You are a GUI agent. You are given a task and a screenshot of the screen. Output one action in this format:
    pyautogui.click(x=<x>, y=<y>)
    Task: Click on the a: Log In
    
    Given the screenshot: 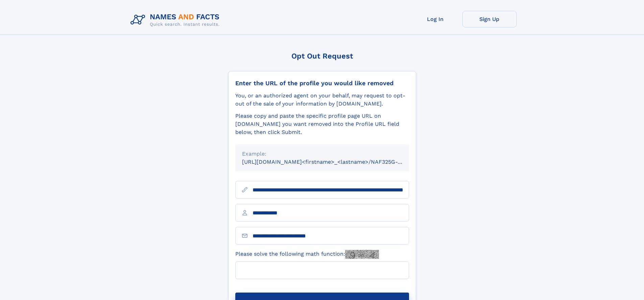 What is the action you would take?
    pyautogui.click(x=436, y=19)
    